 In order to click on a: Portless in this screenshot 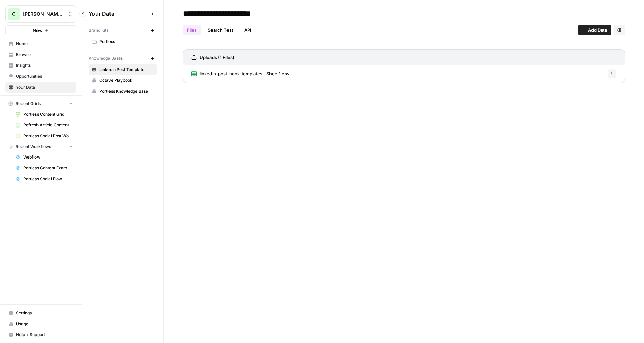, I will do `click(123, 42)`.